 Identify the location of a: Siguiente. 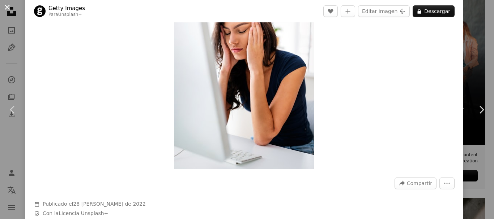
(481, 110).